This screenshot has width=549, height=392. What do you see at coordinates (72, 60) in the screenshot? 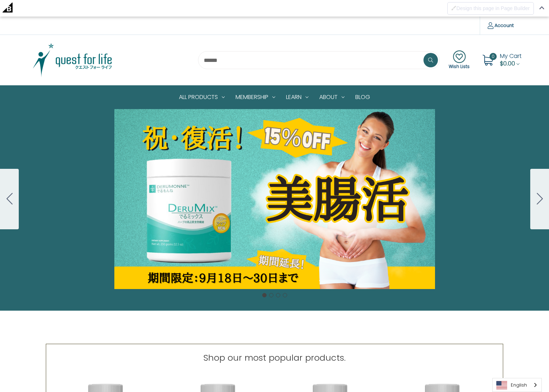
I see `a: Quest Group` at bounding box center [72, 60].